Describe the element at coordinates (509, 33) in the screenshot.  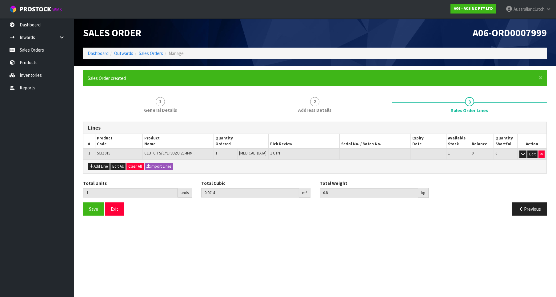
I see `span: A06-ORD0007999` at that location.